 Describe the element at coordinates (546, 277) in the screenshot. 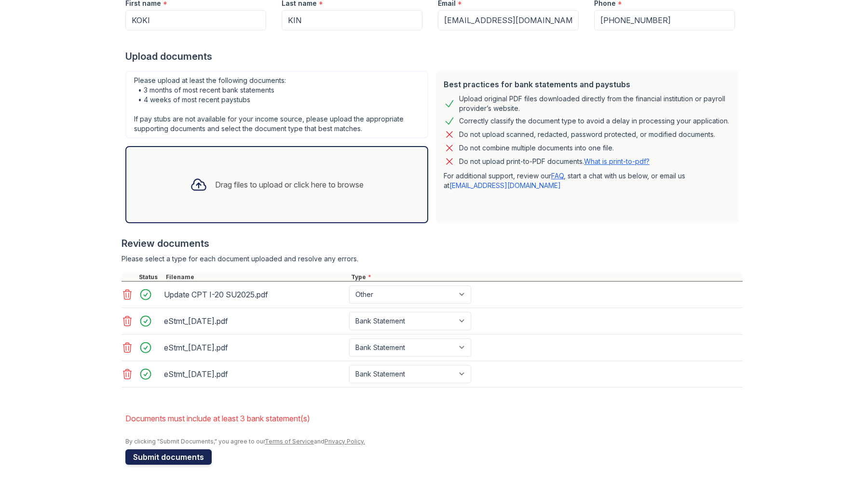

I see `div: Type` at that location.